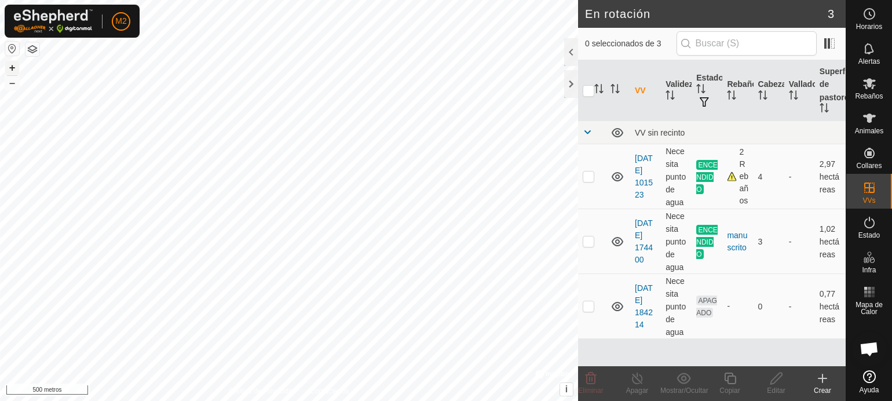  Describe the element at coordinates (774, 84) in the screenshot. I see `font: Cabezas` at that location.